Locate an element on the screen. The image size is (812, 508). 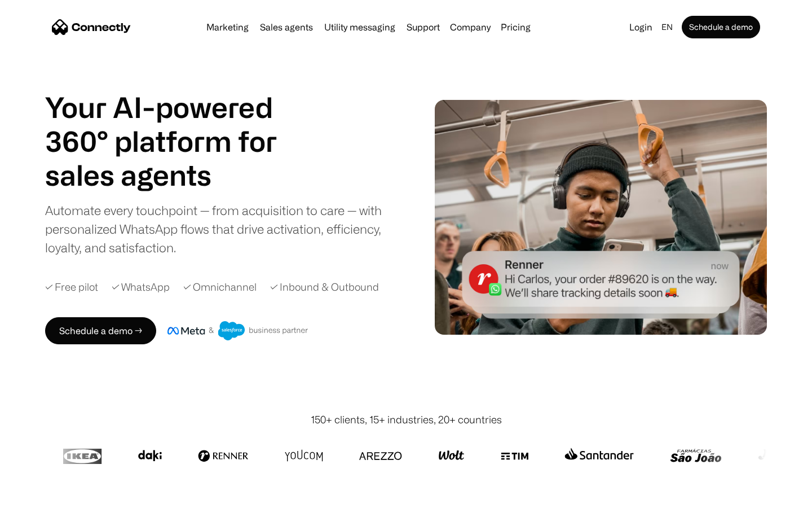
aside: Language selected: English is located at coordinates (39, 496).